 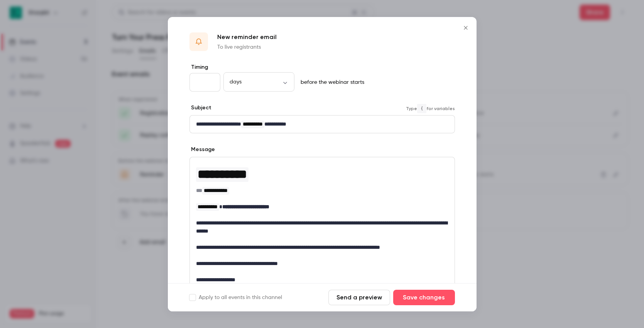 I want to click on label: Timing, so click(x=323, y=67).